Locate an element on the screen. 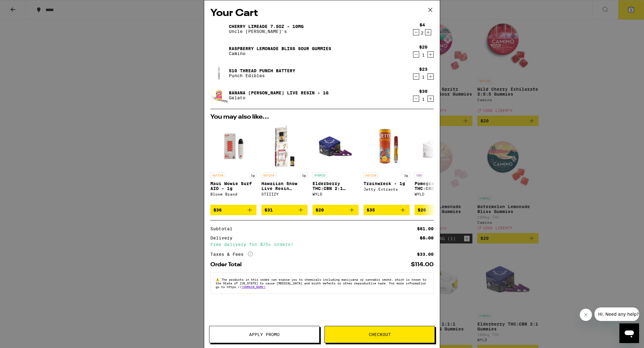 This screenshot has height=348, width=644. p: Hawaiian Snow Live Resin Liquid Diamonds - 1g is located at coordinates (285, 186).